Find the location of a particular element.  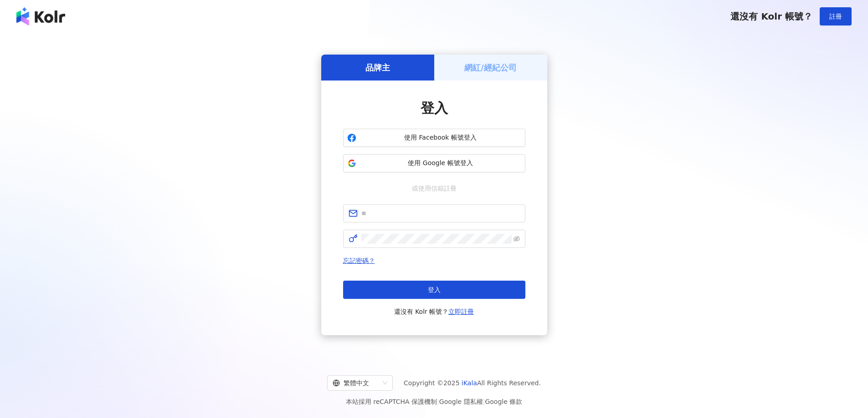

button: 註冊 is located at coordinates (836, 16).